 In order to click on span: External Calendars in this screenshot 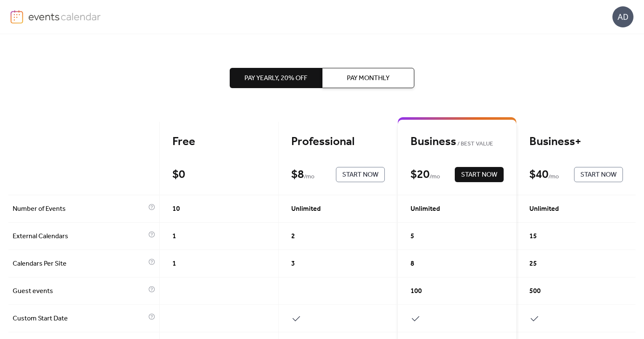, I will do `click(79, 237)`.